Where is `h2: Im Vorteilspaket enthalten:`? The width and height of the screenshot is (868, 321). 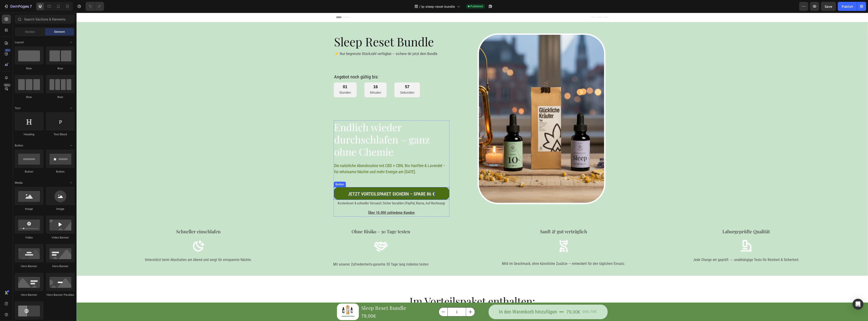 h2: Im Vorteilspaket enthalten: is located at coordinates (396, 288).